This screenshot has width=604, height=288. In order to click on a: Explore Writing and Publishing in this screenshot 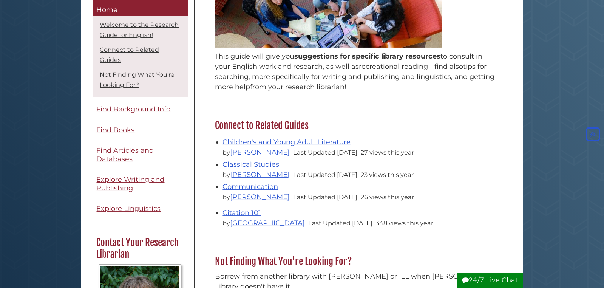, I will do `click(141, 184)`.